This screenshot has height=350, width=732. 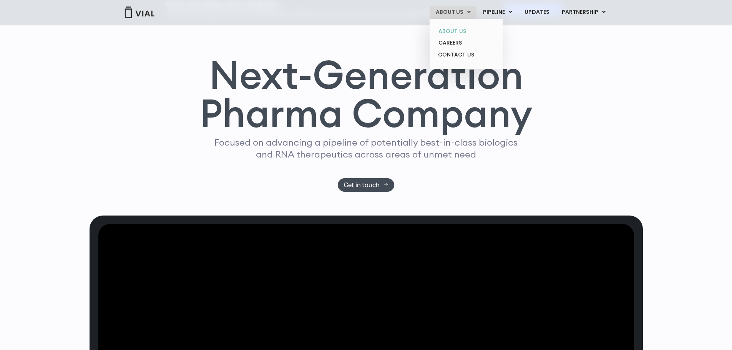 I want to click on h1: Next-Generation Pharma Company, so click(x=366, y=94).